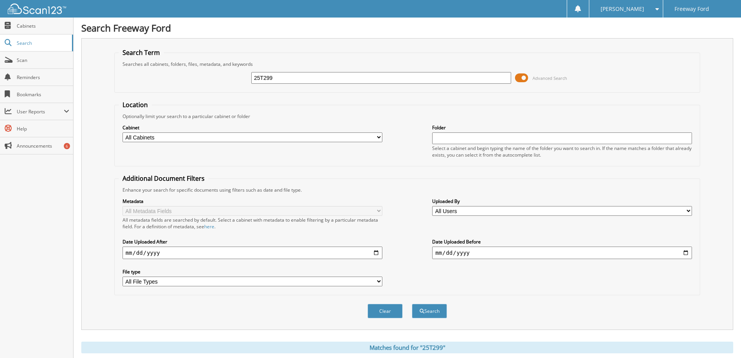 This screenshot has height=358, width=741. Describe the element at coordinates (252, 201) in the screenshot. I see `label: Metadata` at that location.